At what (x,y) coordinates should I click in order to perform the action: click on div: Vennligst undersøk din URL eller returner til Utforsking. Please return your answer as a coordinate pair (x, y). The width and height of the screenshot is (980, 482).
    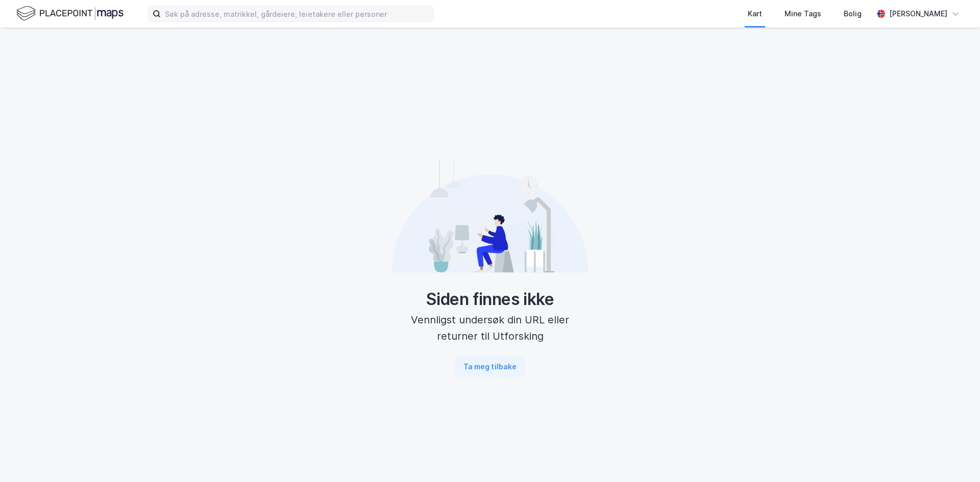
    Looking at the image, I should click on (490, 328).